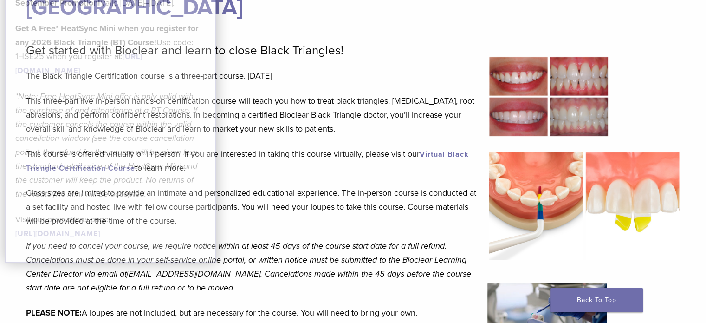 The width and height of the screenshot is (706, 323). Describe the element at coordinates (54, 312) in the screenshot. I see `strong: PLEASE NOTE:` at that location.